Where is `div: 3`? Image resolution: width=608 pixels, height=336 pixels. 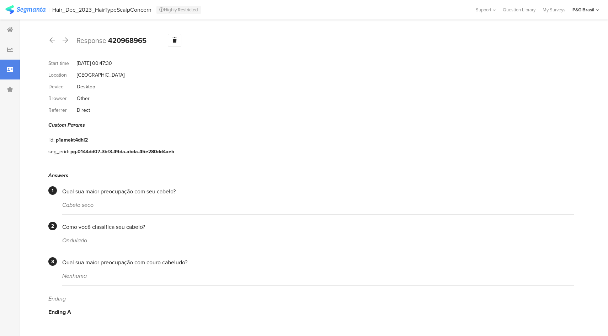 div: 3 is located at coordinates (53, 262).